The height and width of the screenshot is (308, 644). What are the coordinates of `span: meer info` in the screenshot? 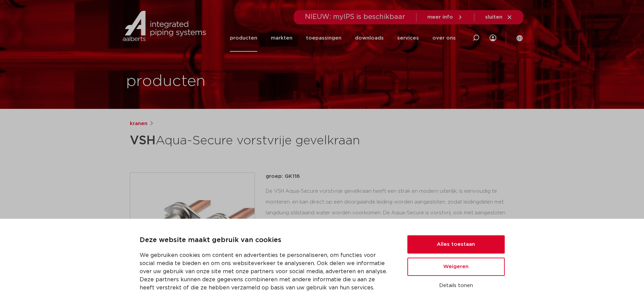 It's located at (440, 17).